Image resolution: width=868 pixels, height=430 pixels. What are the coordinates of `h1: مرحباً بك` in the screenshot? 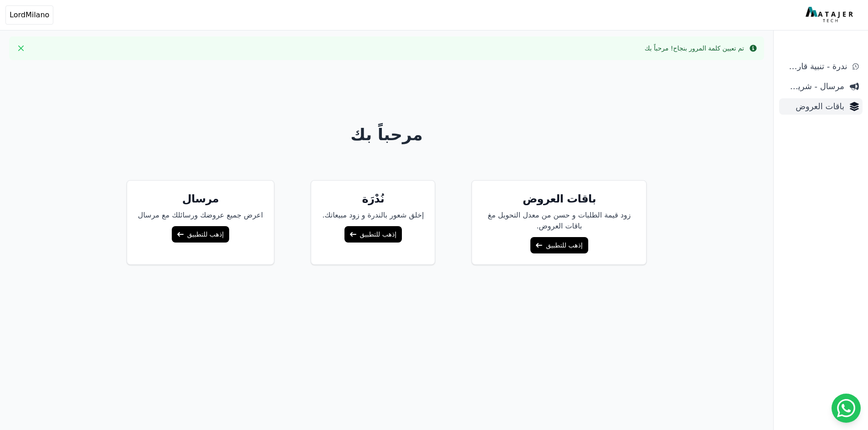 It's located at (387, 135).